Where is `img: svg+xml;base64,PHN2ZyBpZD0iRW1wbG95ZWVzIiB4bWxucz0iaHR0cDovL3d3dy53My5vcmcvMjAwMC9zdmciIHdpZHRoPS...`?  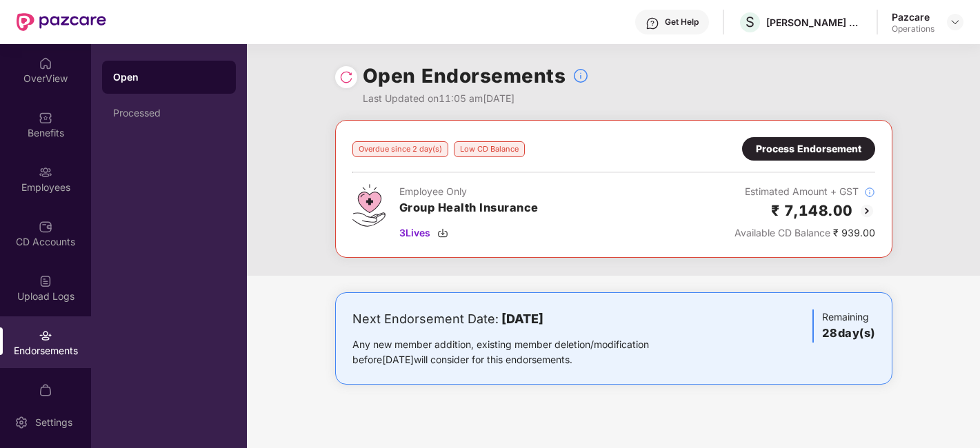
img: svg+xml;base64,PHN2ZyBpZD0iRW1wbG95ZWVzIiB4bWxucz0iaHR0cDovL3d3dy53My5vcmcvMjAwMC9zdmciIHdpZHRoPS... is located at coordinates (45, 172).